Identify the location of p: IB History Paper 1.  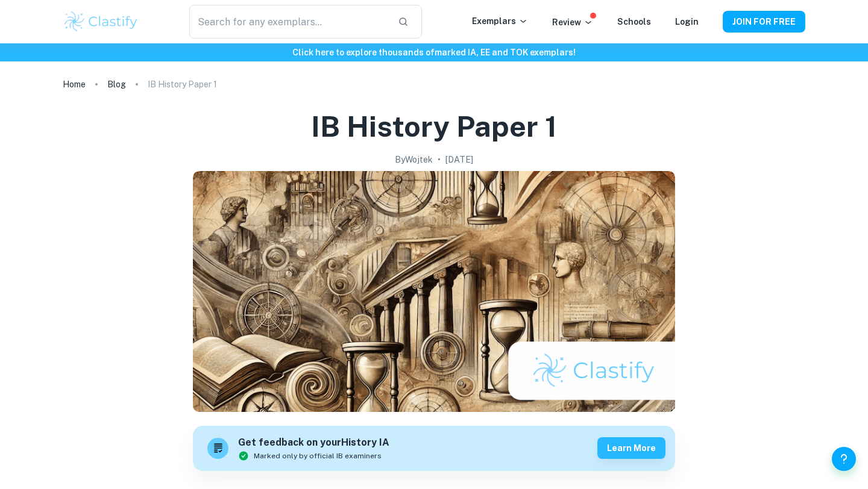
(182, 85).